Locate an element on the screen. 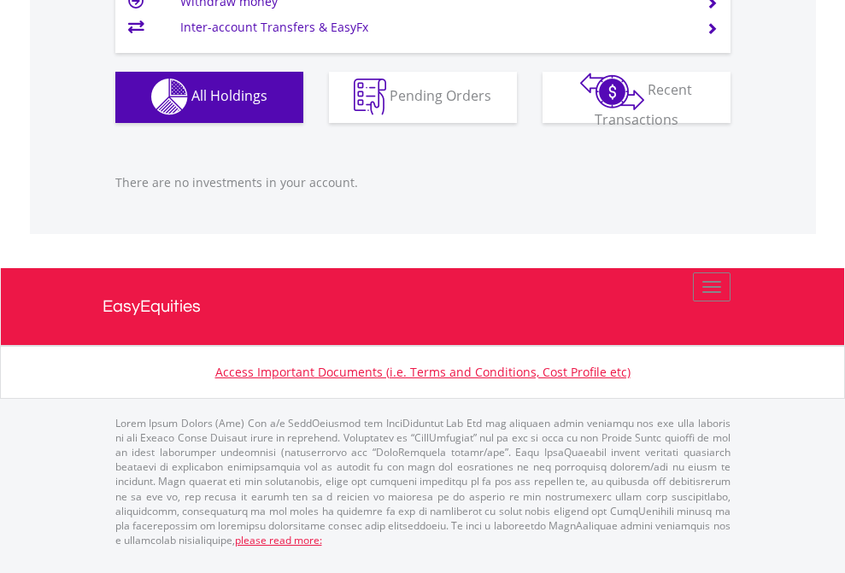 This screenshot has height=573, width=845. button: All Holdings is located at coordinates (209, 97).